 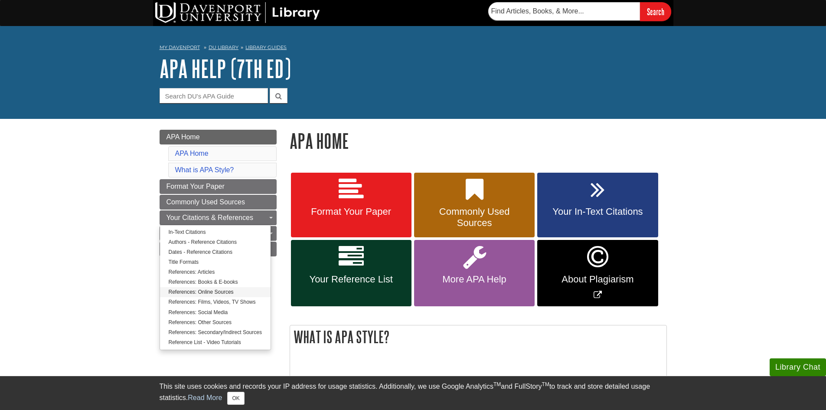 What do you see at coordinates (266, 47) in the screenshot?
I see `a: Library Guides` at bounding box center [266, 47].